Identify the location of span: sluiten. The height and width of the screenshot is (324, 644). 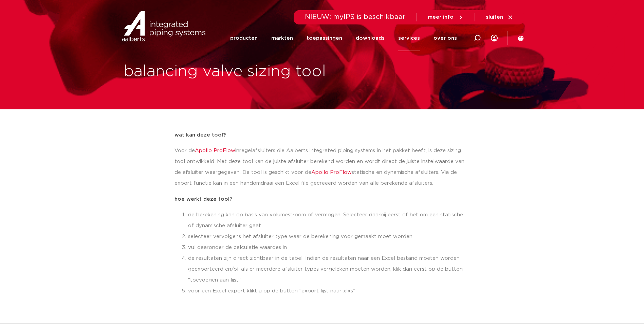
(494, 17).